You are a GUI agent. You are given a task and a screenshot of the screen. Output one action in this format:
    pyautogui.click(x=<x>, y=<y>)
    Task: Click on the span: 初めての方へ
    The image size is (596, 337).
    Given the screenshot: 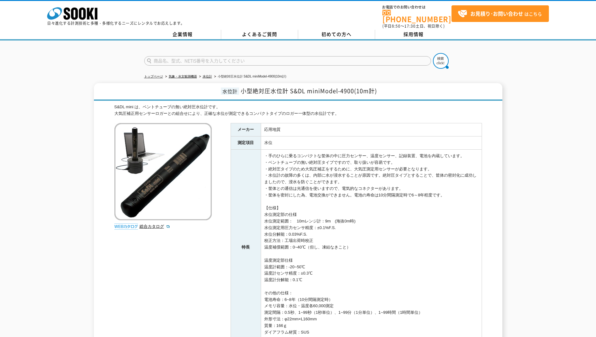 What is the action you would take?
    pyautogui.click(x=336, y=34)
    